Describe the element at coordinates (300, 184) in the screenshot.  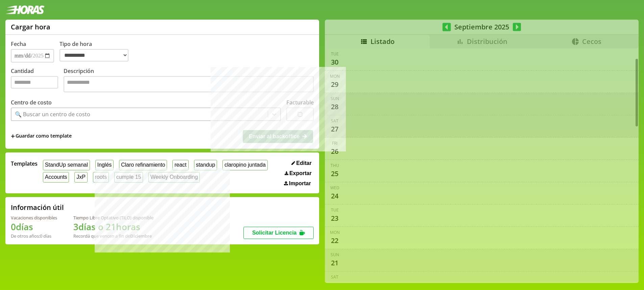
I see `span: Importar` at that location.